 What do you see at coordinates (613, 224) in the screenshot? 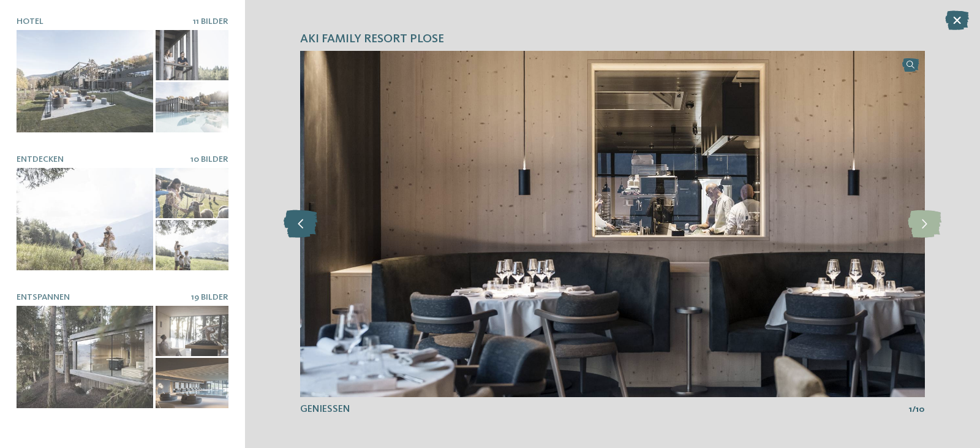
I see `a: AKI Family Resort PLOSE` at bounding box center [613, 224].